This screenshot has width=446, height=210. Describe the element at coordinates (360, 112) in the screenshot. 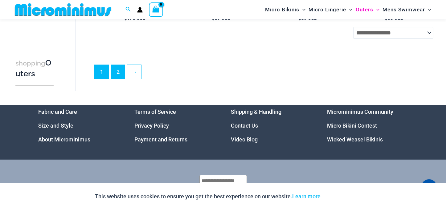

I see `a: Microminimus Community` at that location.